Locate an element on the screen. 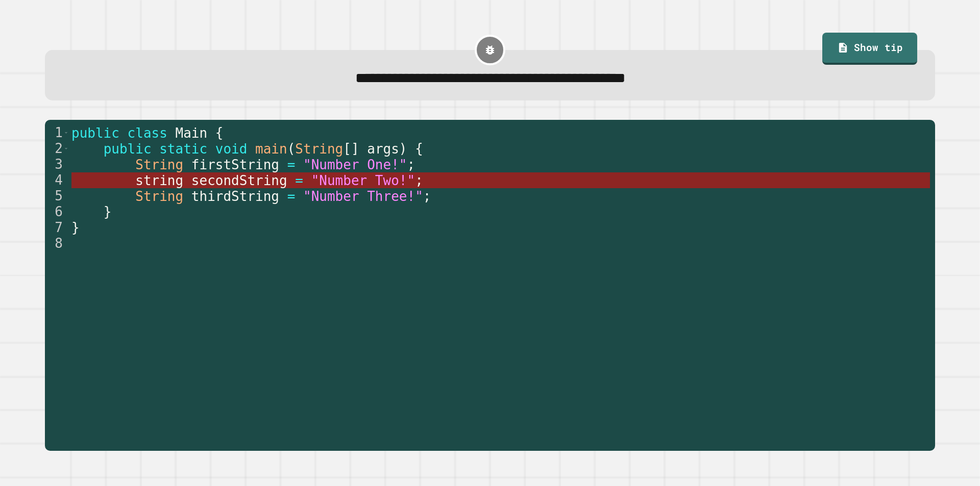 This screenshot has width=980, height=486. a: Show tip is located at coordinates (870, 49).